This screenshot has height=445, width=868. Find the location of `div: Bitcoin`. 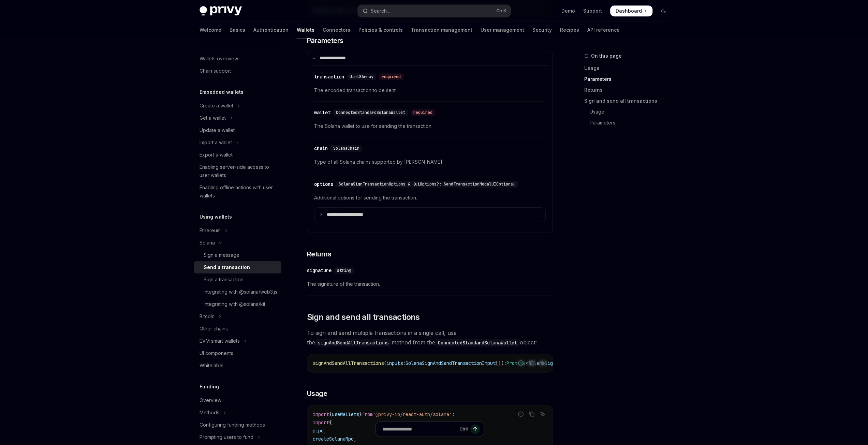

div: Bitcoin is located at coordinates (207, 317).